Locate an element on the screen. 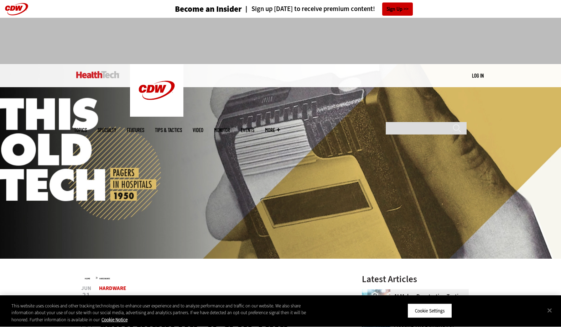  a: Features is located at coordinates (135, 130).